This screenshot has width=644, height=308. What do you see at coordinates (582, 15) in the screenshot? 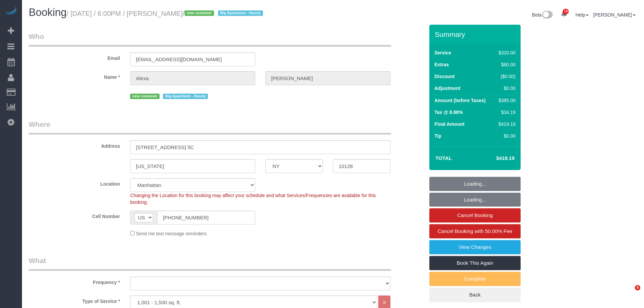
I see `a: Help` at bounding box center [582, 15].